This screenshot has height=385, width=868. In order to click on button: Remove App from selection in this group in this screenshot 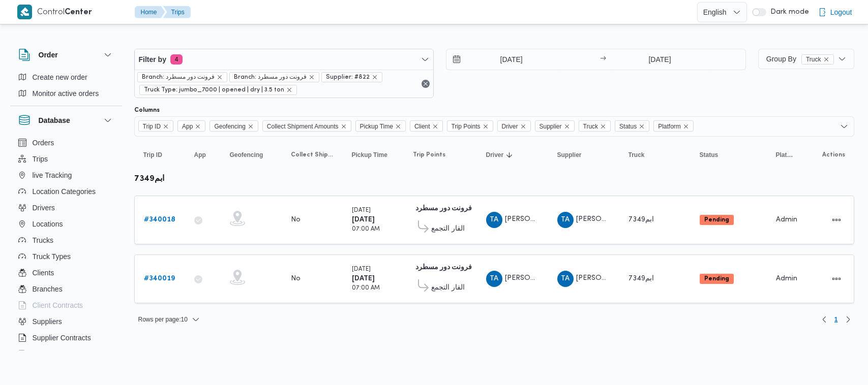, I will do `click(198, 127)`.